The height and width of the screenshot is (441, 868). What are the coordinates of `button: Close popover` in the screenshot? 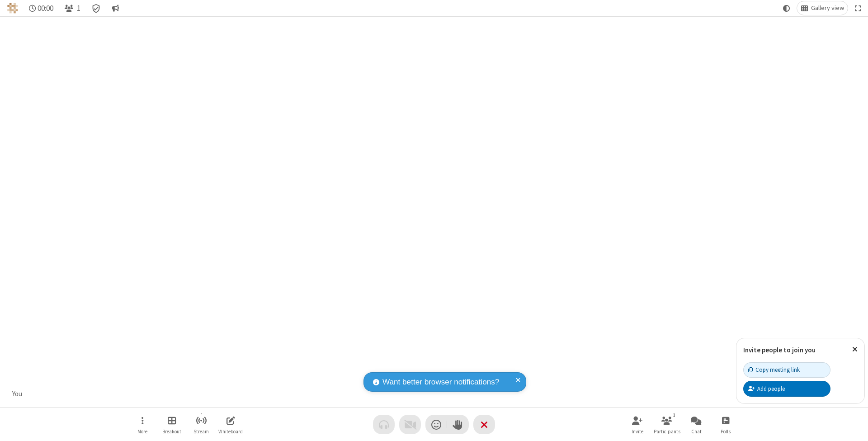 It's located at (855, 349).